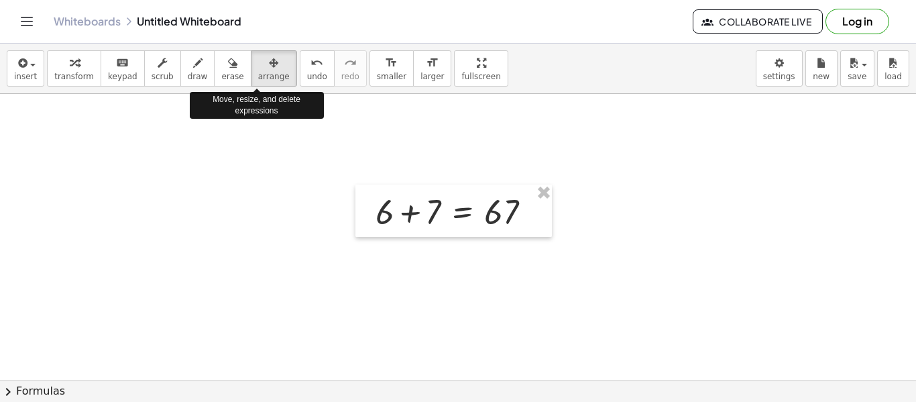  Describe the element at coordinates (779, 68) in the screenshot. I see `button: settings` at that location.